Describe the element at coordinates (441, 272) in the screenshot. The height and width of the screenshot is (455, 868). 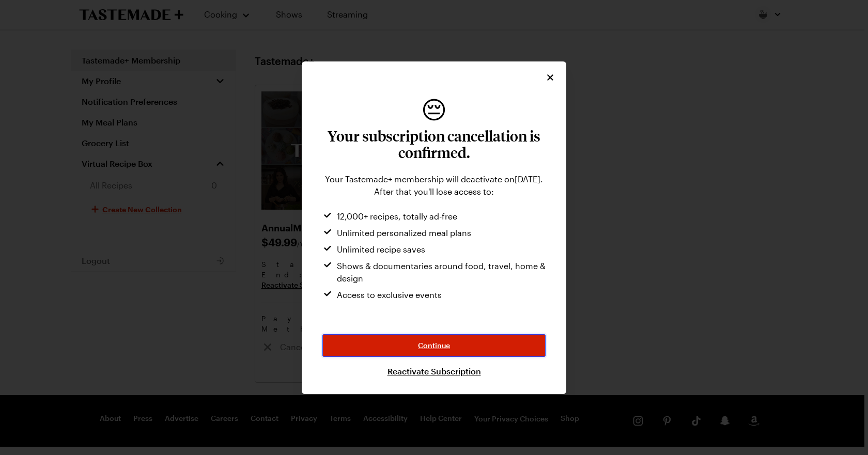
I see `span: Shows & documentaries around food, travel, home & design` at that location.